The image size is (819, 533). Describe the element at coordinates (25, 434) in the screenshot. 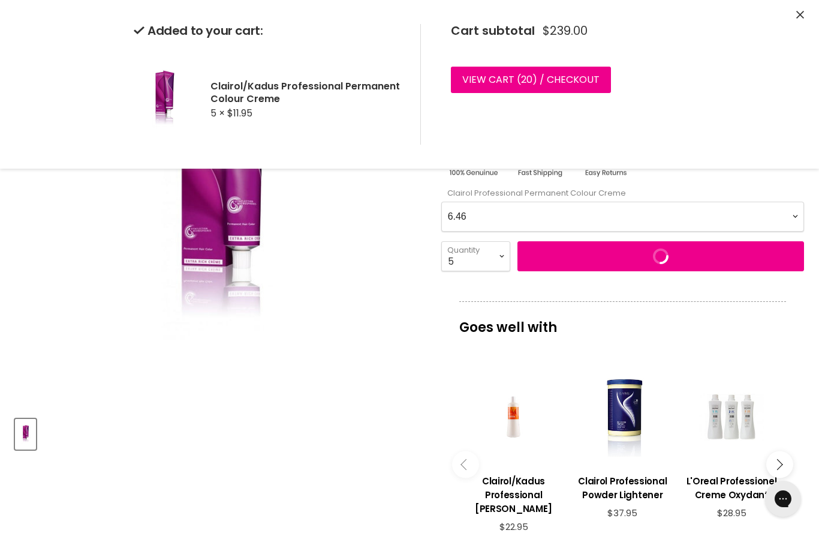

I see `img: Clairol Professional Permanent Colour Creme` at that location.